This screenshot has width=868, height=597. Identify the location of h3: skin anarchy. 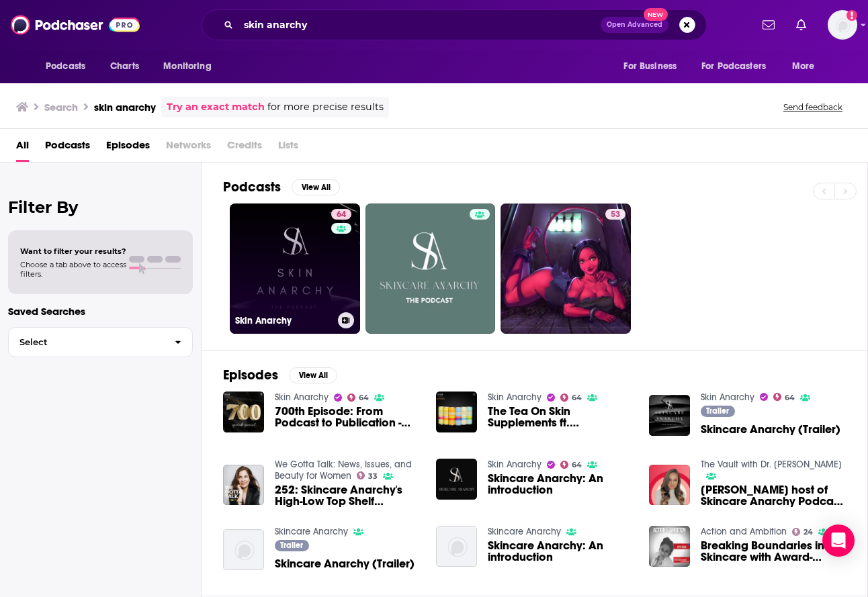
(125, 107).